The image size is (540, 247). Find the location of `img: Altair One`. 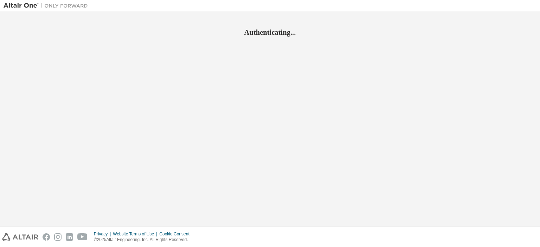

img: Altair One is located at coordinates (47, 6).